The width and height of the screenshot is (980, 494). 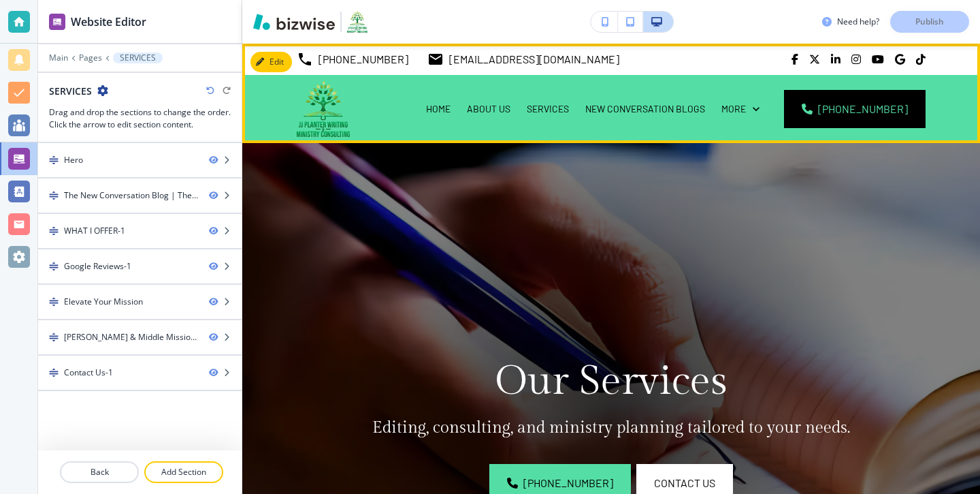 I want to click on h3: Need help?, so click(x=858, y=22).